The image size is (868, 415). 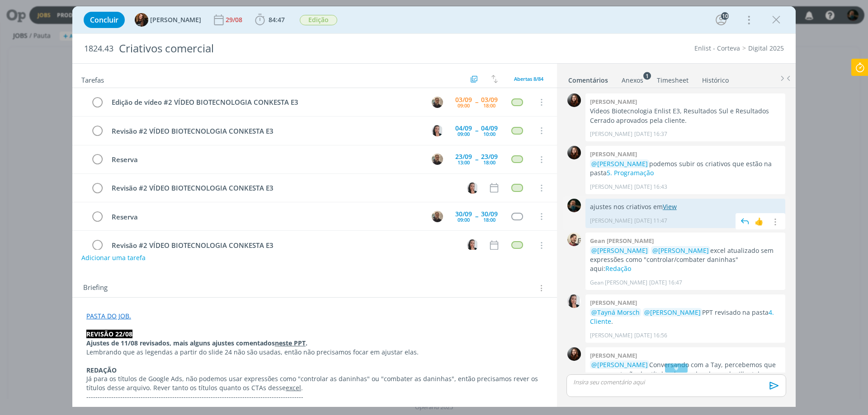 I want to click on button: 10, so click(x=721, y=20).